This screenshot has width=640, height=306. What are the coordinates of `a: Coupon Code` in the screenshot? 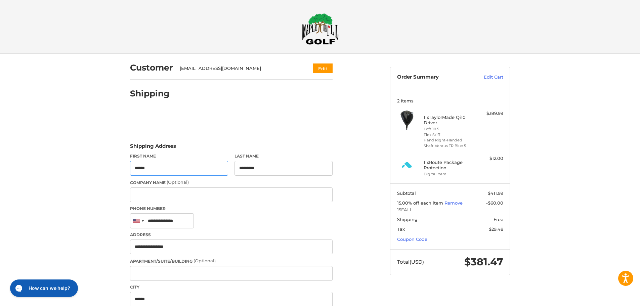 It's located at (412, 239).